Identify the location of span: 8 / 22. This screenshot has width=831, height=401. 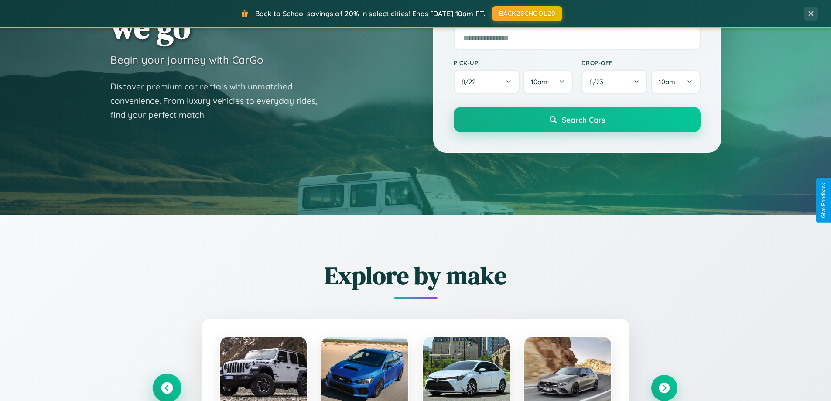
(471, 82).